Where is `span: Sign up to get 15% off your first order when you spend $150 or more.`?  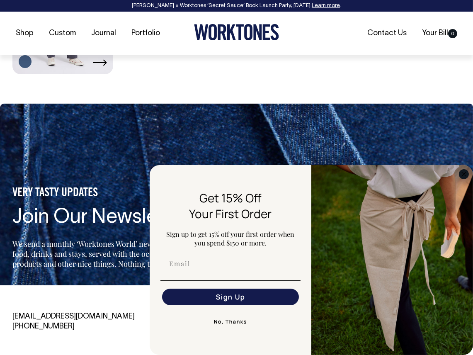
span: Sign up to get 15% off your first order when you spend $150 or more. is located at coordinates (230, 238).